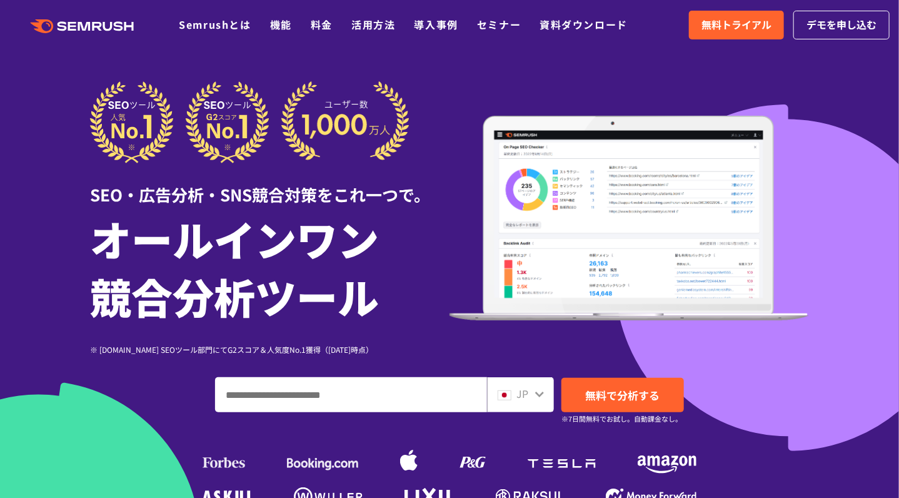 The height and width of the screenshot is (498, 899). I want to click on a: セミナー, so click(499, 24).